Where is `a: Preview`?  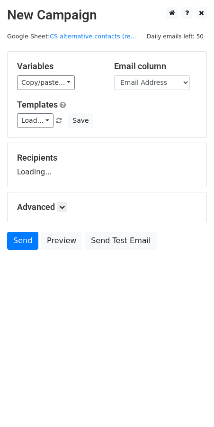 a: Preview is located at coordinates (62, 241).